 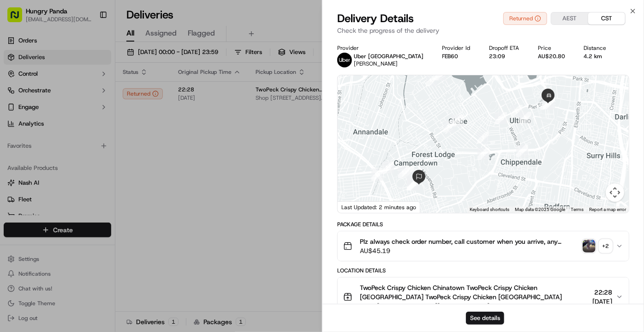 I want to click on div: Dropoff ETA, so click(x=506, y=48).